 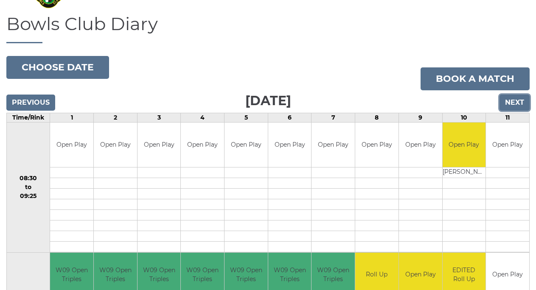 What do you see at coordinates (475, 79) in the screenshot?
I see `a: Book a match` at bounding box center [475, 79].